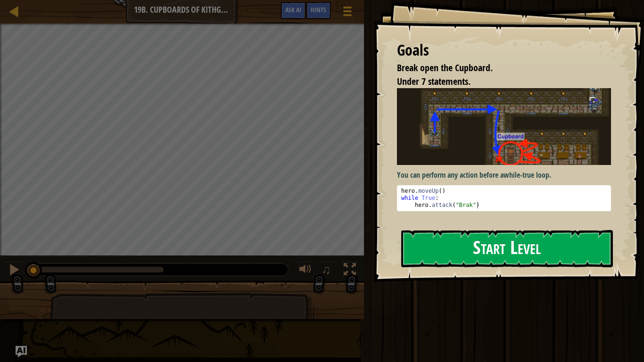 The width and height of the screenshot is (644, 362). Describe the element at coordinates (14, 271) in the screenshot. I see `button: Ctrl + P: Pause` at that location.